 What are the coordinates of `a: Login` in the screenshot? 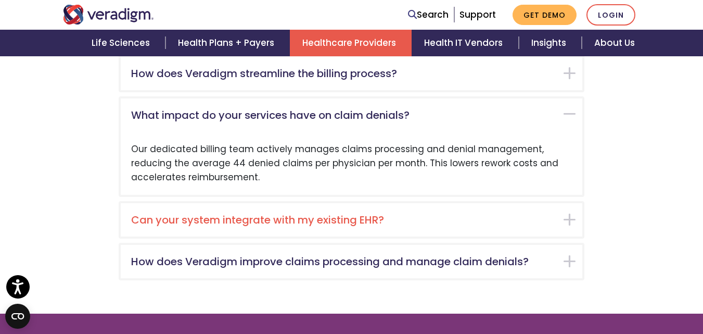 It's located at (611, 15).